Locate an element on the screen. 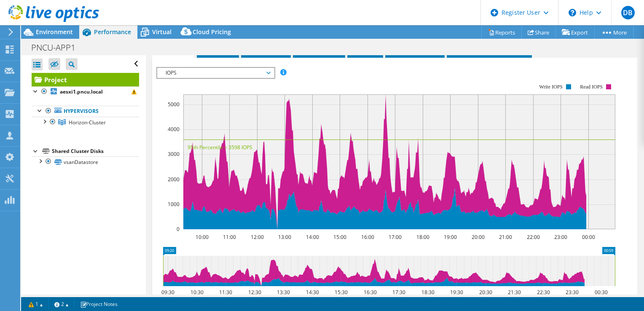 The height and width of the screenshot is (311, 644). text: 23:30 is located at coordinates (571, 293).